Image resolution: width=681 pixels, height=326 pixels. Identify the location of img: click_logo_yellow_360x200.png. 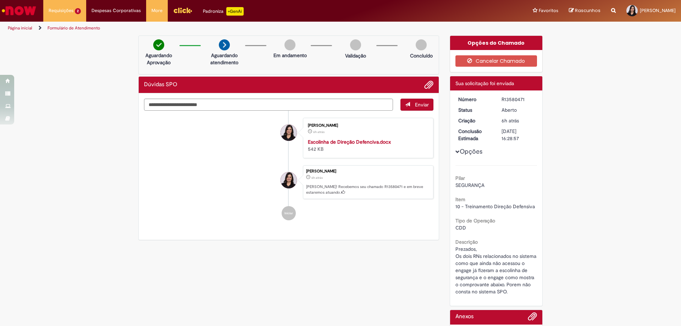
(183, 10).